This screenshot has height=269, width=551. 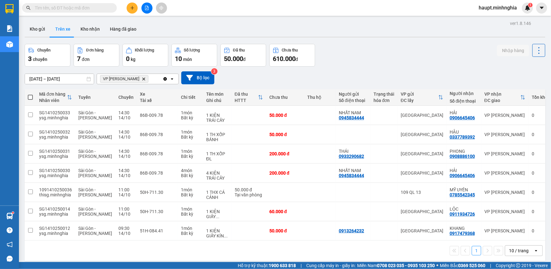 I want to click on img: solution-icon, so click(x=9, y=28).